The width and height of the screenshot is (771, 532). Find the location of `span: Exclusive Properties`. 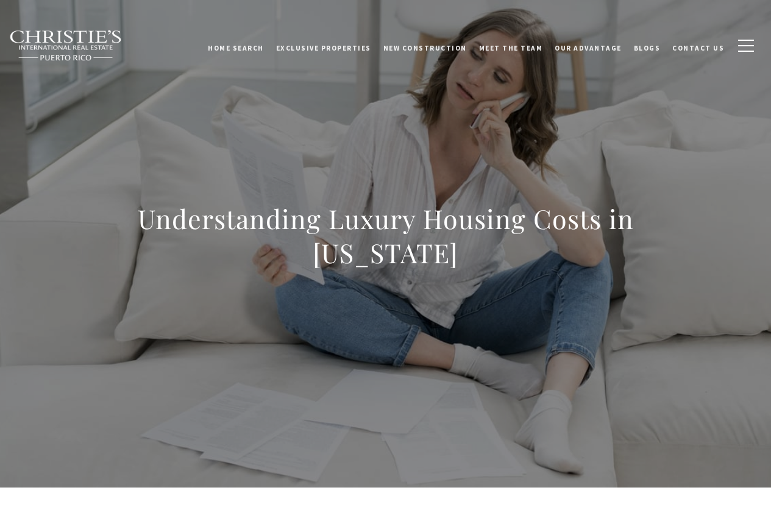

span: Exclusive Properties is located at coordinates (324, 45).